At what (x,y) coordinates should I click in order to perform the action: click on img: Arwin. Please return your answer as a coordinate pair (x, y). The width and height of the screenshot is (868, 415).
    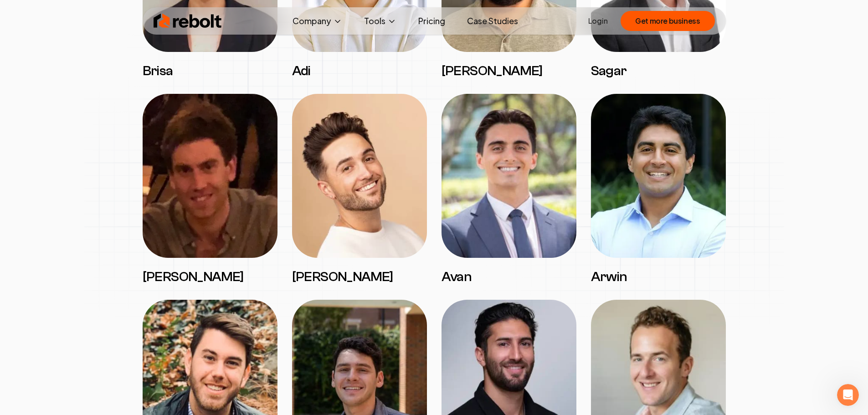
    Looking at the image, I should click on (658, 176).